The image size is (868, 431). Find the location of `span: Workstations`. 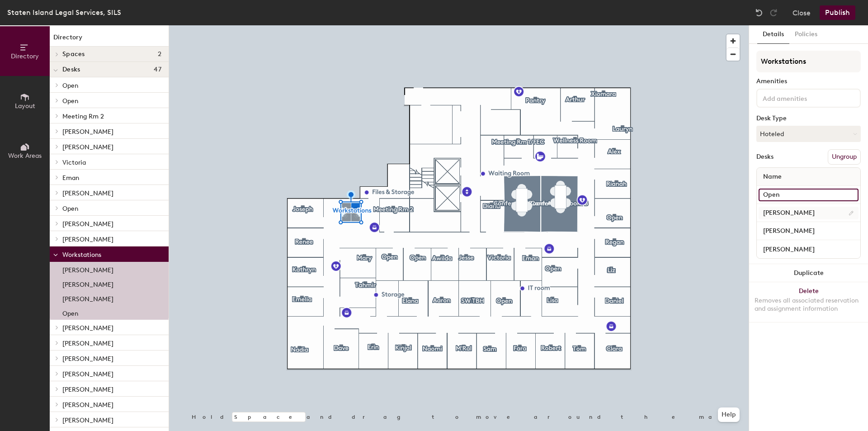

span: Workstations is located at coordinates (82, 255).